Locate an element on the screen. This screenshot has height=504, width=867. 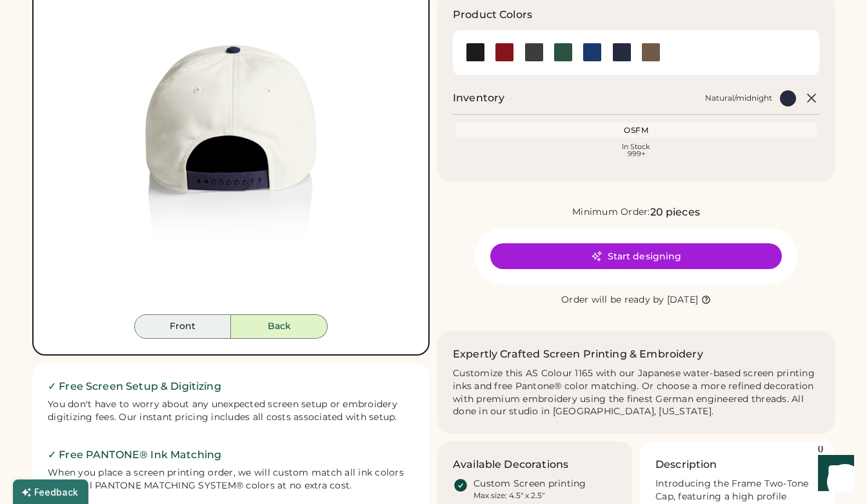
button: Start designing is located at coordinates (636, 256).